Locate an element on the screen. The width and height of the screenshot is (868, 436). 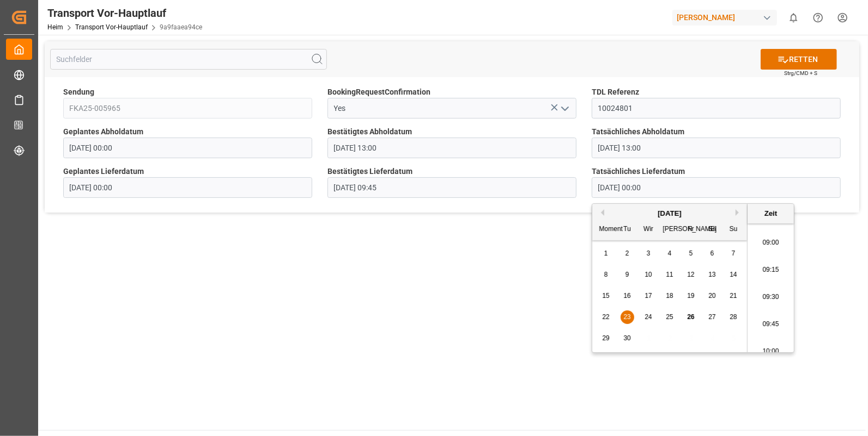
div: Wählen Mittwoch, 3. September 2025 is located at coordinates (648, 254).